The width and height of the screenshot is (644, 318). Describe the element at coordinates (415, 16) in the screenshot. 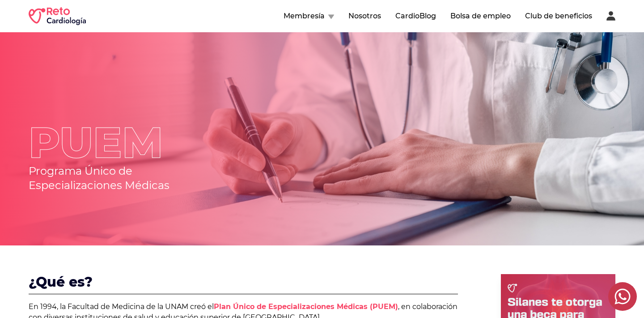

I see `a: CardioBlog` at that location.